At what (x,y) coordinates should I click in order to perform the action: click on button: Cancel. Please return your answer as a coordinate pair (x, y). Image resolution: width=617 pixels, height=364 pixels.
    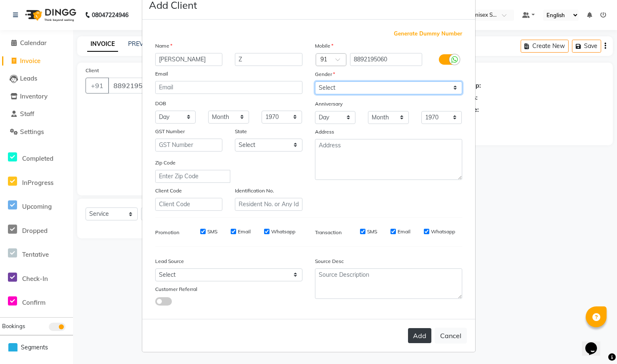
    Looking at the image, I should click on (451, 335).